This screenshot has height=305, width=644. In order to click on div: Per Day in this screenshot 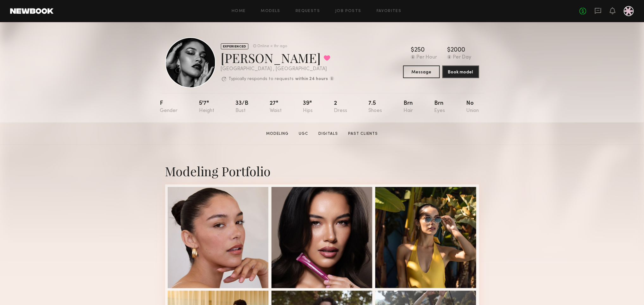, I will do `click(463, 58)`.